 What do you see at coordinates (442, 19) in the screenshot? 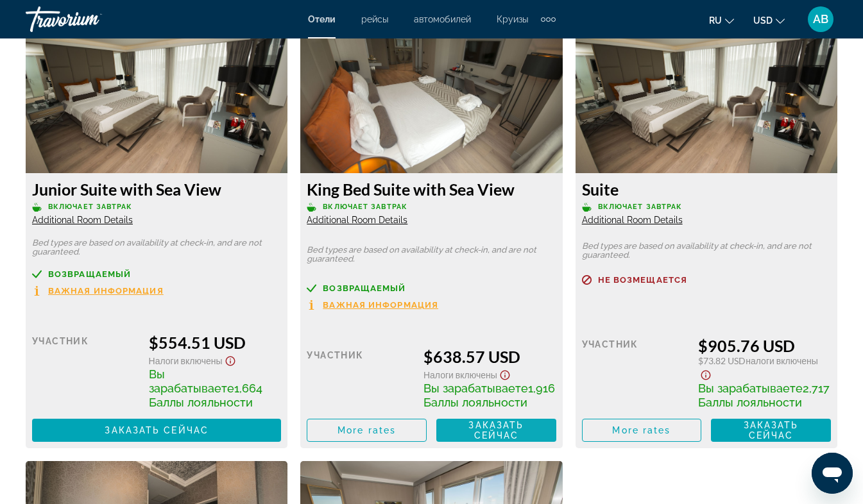
I see `span: автомобилей` at bounding box center [442, 19].